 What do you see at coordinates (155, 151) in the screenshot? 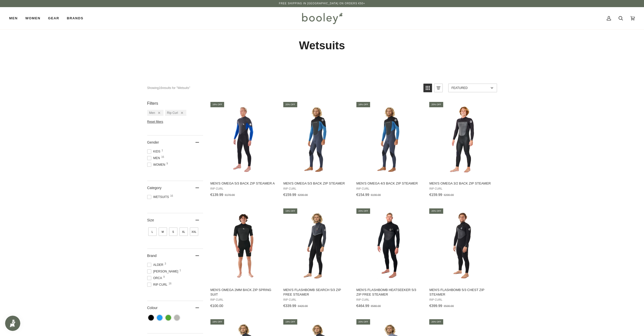
I see `span: Kids` at bounding box center [155, 151].